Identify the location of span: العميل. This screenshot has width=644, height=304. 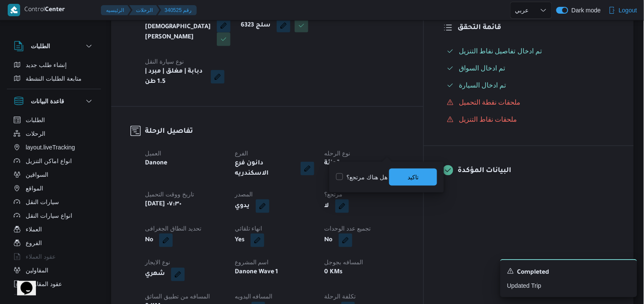
(153, 153).